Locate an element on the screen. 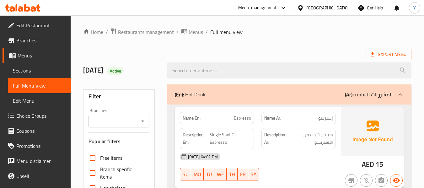 Image resolution: width=424 pixels, height=188 pixels. a: Branches is located at coordinates (37, 40).